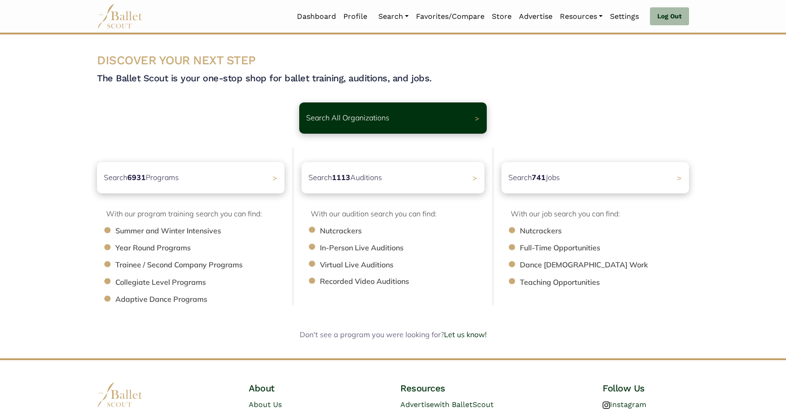  What do you see at coordinates (393, 17) in the screenshot?
I see `a: Search` at bounding box center [393, 17].